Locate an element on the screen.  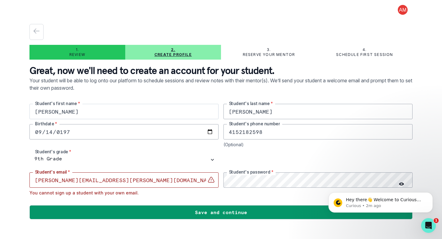
div: (Optional) is located at coordinates (318, 144).